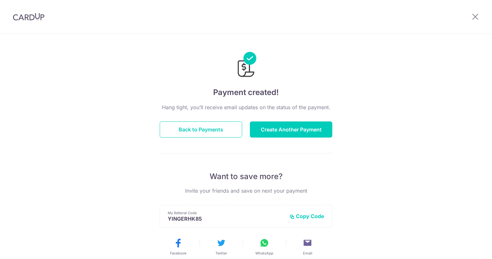  Describe the element at coordinates (226, 213) in the screenshot. I see `p: My Referral Code` at that location.